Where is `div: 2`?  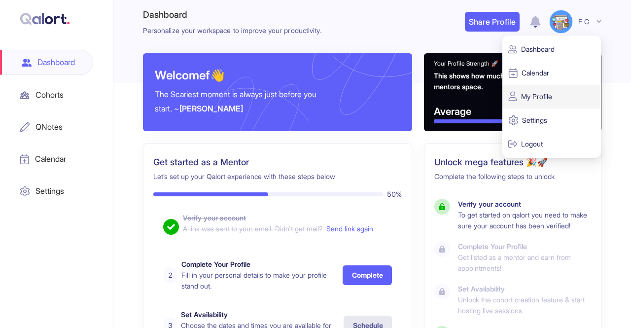
div: 2 is located at coordinates (170, 275).